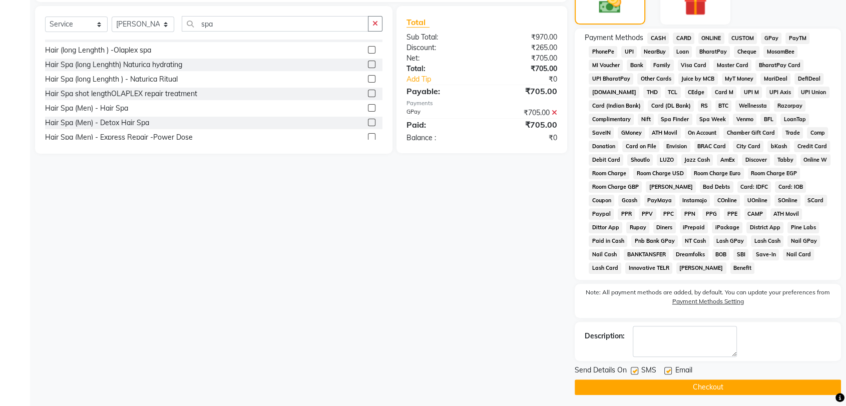 This screenshot has width=846, height=406. I want to click on span: Room Charge EGP, so click(774, 173).